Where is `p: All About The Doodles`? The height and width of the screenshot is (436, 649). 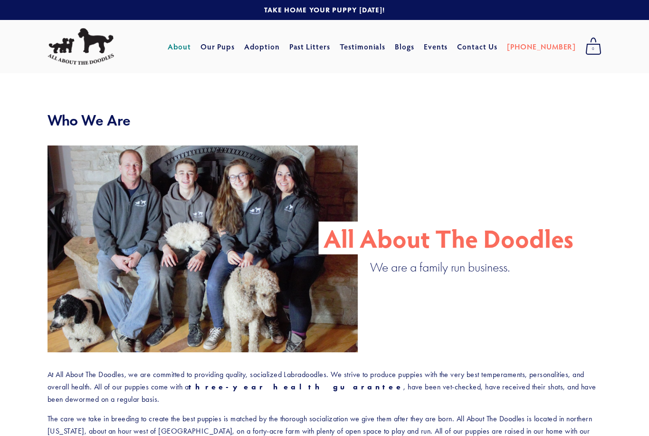 p: All About The Doodles is located at coordinates (449, 238).